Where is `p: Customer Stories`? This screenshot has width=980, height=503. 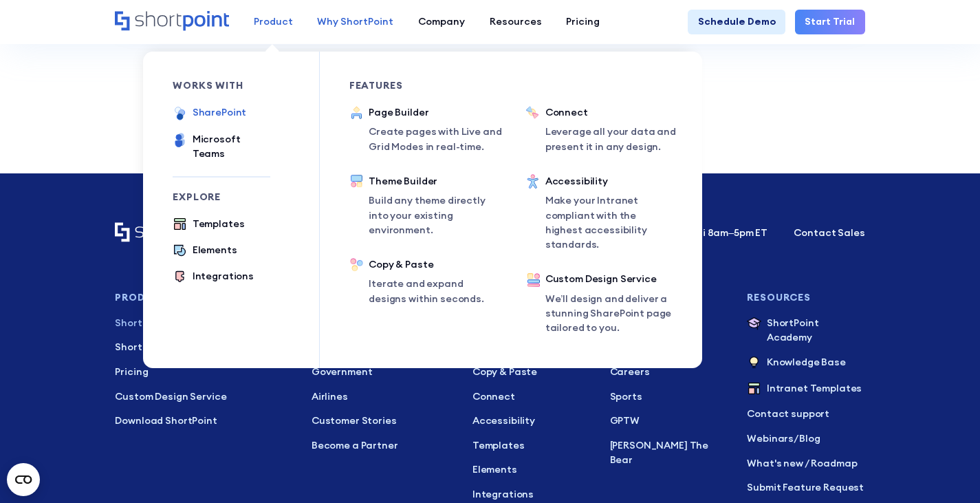 p: Customer Stories is located at coordinates (383, 421).